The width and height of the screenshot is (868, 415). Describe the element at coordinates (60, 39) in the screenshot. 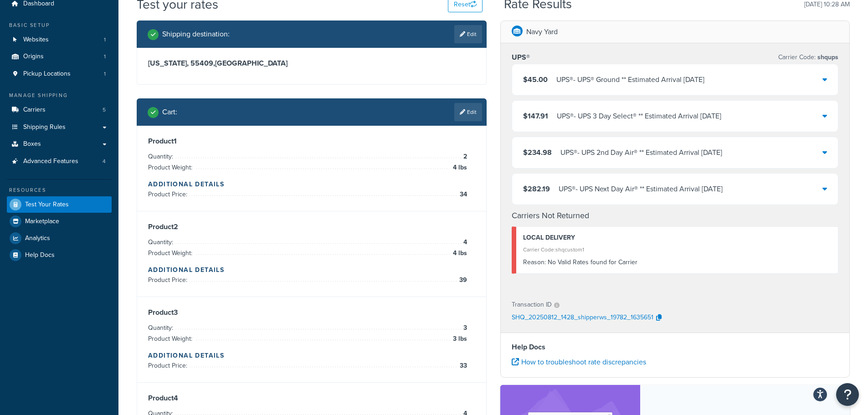

I see `li: Websites` at that location.